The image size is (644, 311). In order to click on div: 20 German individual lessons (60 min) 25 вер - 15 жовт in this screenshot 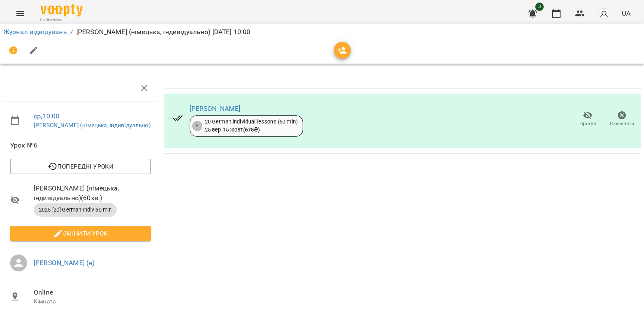, I will do `click(251, 126)`.